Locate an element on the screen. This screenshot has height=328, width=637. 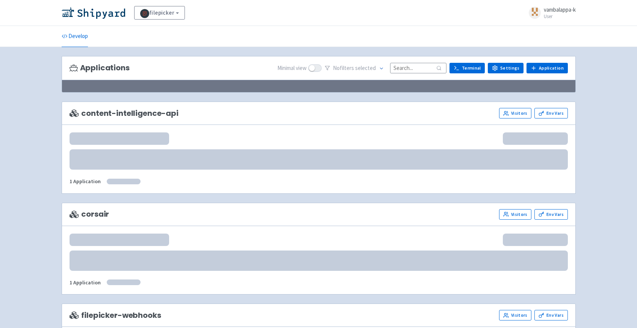
a: Application is located at coordinates (547, 68).